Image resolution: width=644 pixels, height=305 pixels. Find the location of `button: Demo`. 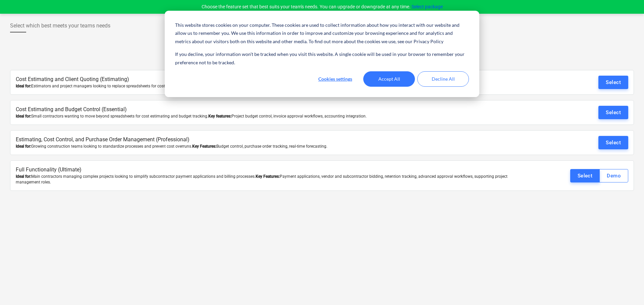

button: Demo is located at coordinates (614, 176).